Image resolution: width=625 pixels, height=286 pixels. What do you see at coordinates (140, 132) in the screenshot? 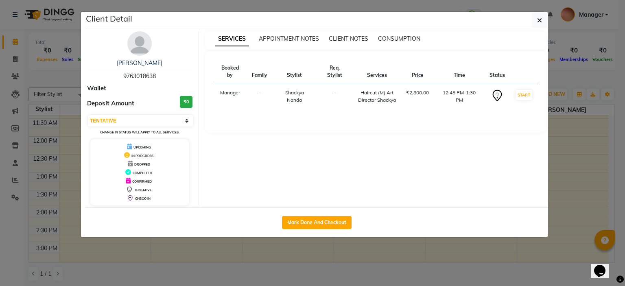
I see `small: Change in status will apply to all services.` at bounding box center [140, 132].